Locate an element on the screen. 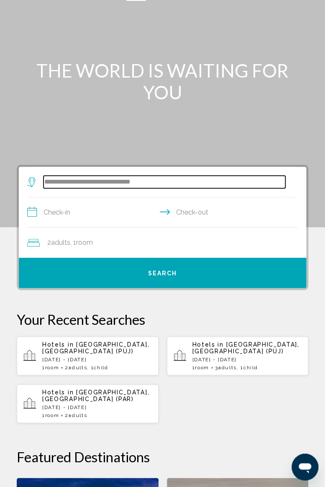  span: 3 is located at coordinates (226, 367).